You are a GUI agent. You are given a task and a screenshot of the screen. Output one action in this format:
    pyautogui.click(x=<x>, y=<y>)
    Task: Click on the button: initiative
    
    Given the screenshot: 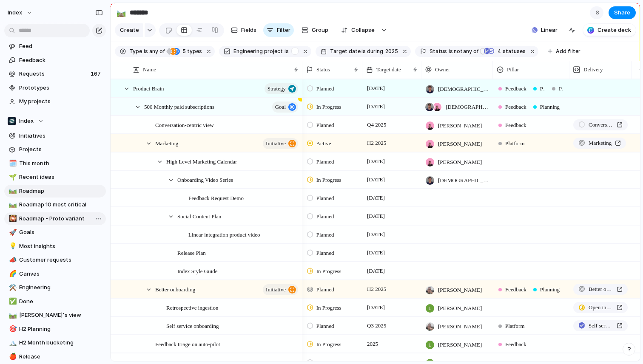 What is the action you would take?
    pyautogui.click(x=280, y=144)
    